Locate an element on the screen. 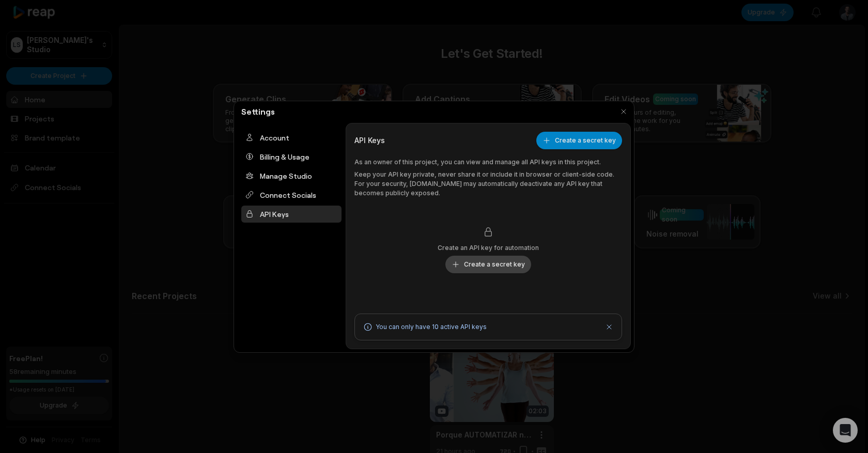  div: Account is located at coordinates (291, 138).